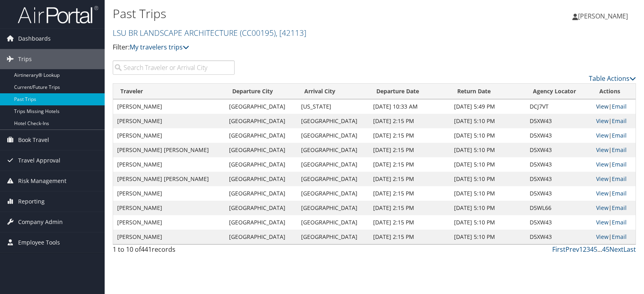 This screenshot has height=294, width=644. I want to click on th: Departure City: activate to sort column ascending, so click(261, 91).